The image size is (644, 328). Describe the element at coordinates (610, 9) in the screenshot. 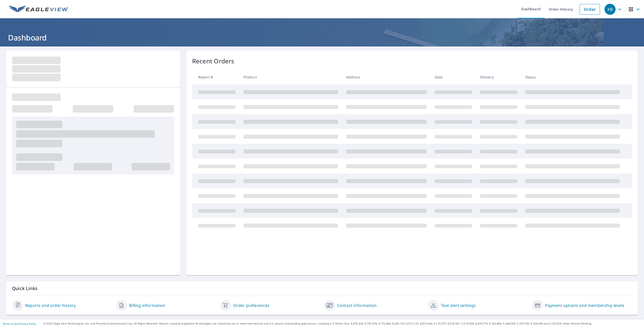

I see `div: KB` at that location.